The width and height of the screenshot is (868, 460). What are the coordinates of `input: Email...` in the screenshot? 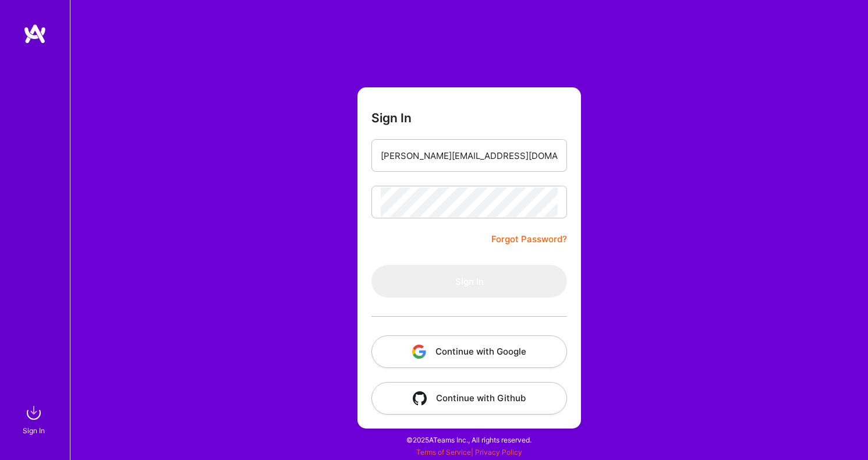 It's located at (469, 155).